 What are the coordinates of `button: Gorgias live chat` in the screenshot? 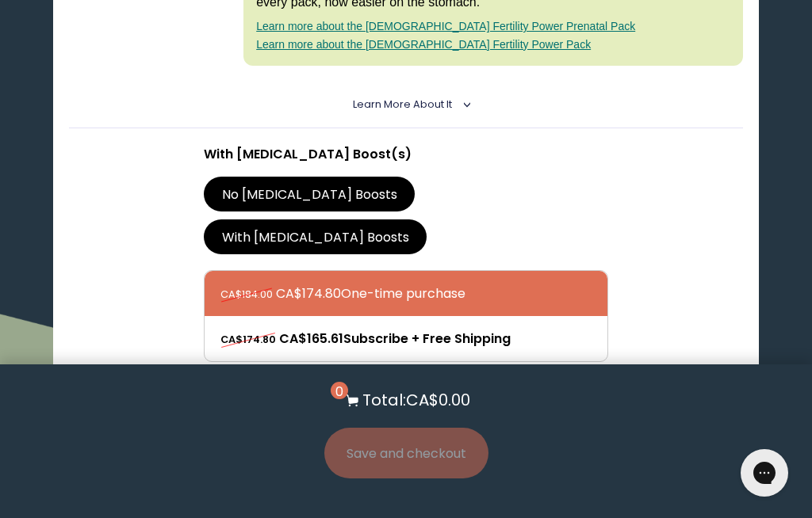 It's located at (32, 30).